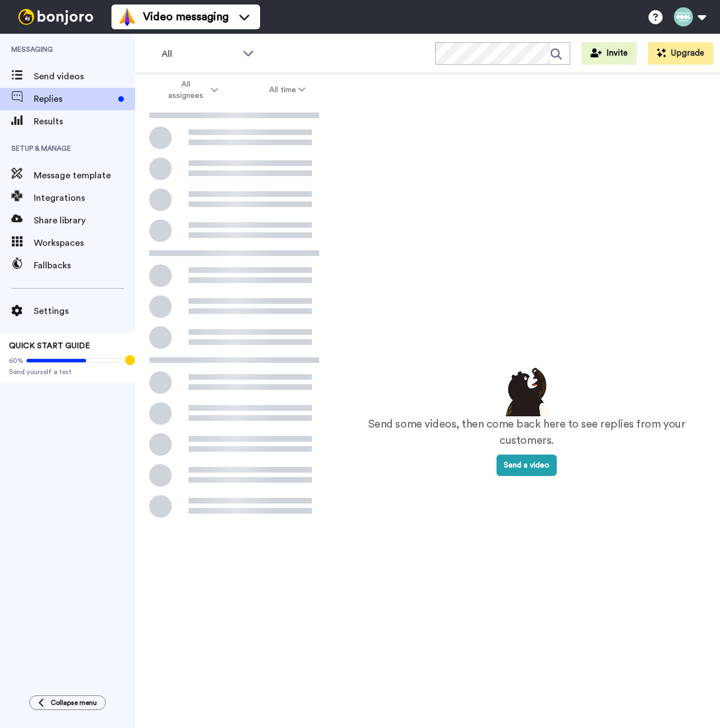  Describe the element at coordinates (190, 90) in the screenshot. I see `button: All assignees` at that location.